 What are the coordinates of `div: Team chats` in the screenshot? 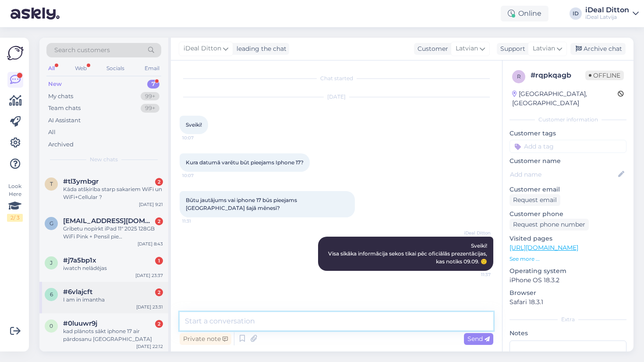 It's located at (65, 108).